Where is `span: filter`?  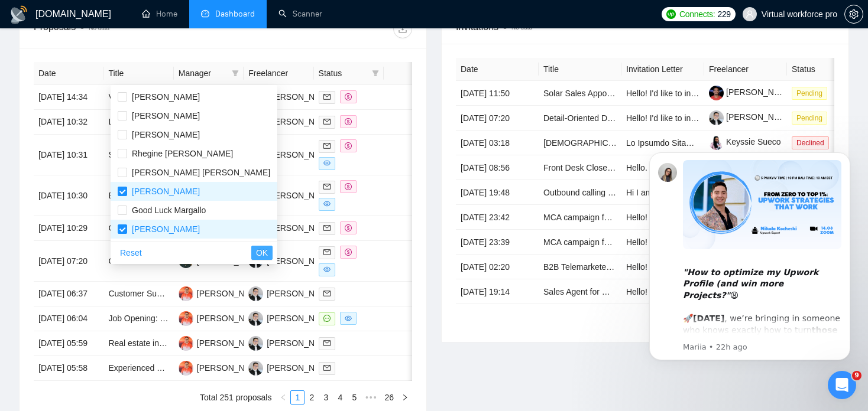 span: filter is located at coordinates (235, 74).